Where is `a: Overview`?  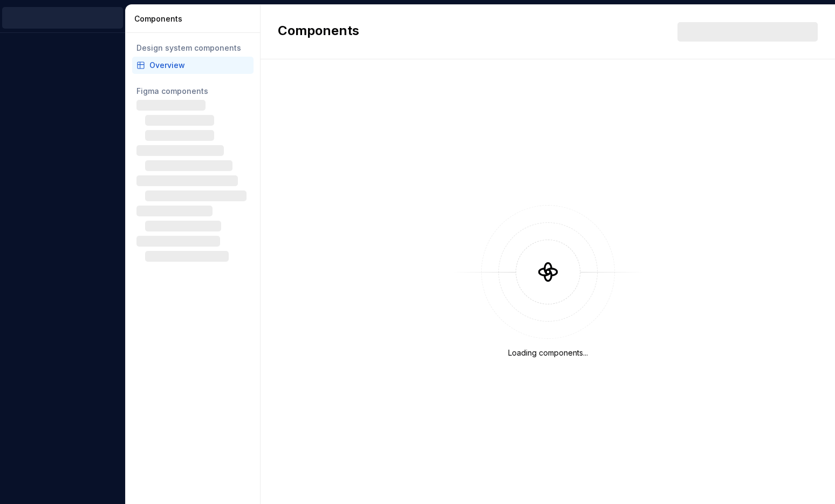
a: Overview is located at coordinates (193, 65).